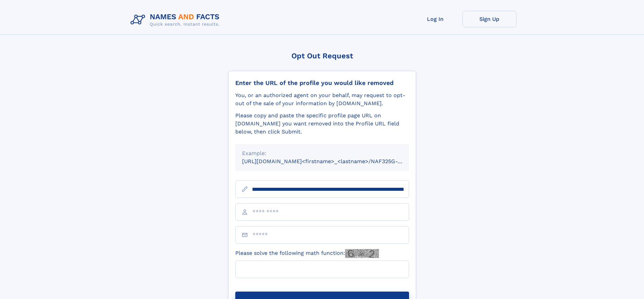 Image resolution: width=644 pixels, height=299 pixels. What do you see at coordinates (489, 19) in the screenshot?
I see `a: Sign Up` at bounding box center [489, 19].